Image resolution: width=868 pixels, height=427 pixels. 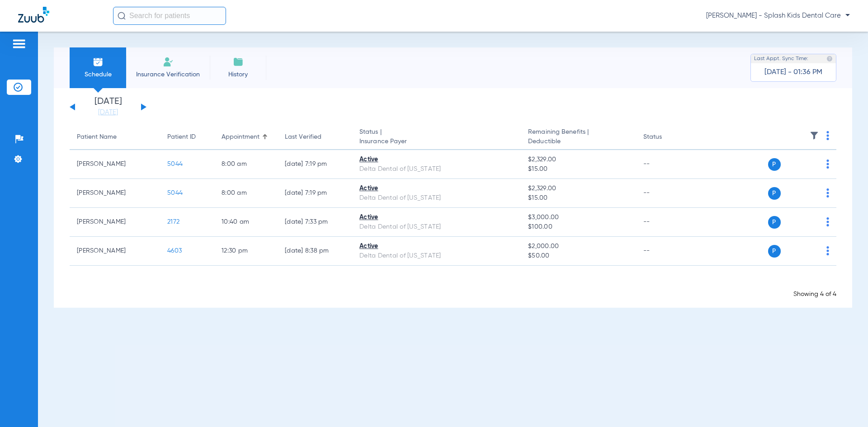 What do you see at coordinates (246, 223) in the screenshot?
I see `td: 10:40 AM` at bounding box center [246, 223].